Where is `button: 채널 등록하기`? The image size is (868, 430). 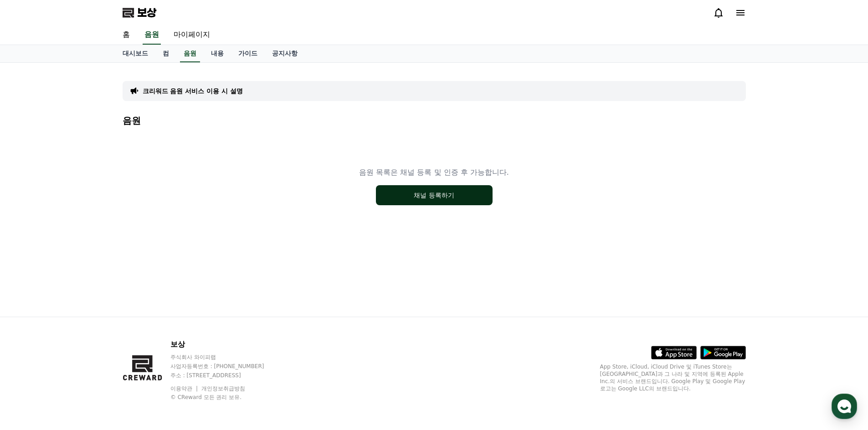
button: 채널 등록하기 is located at coordinates (434, 195).